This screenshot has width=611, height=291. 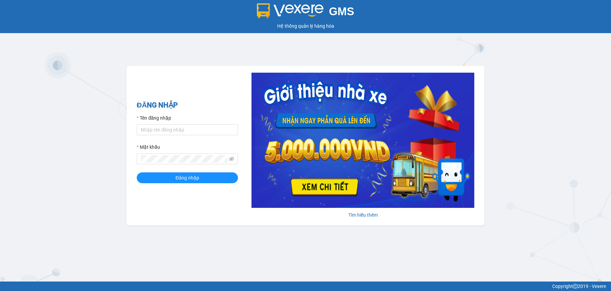 What do you see at coordinates (306, 26) in the screenshot?
I see `div: Hệ thống quản lý hàng hóa` at bounding box center [306, 26].